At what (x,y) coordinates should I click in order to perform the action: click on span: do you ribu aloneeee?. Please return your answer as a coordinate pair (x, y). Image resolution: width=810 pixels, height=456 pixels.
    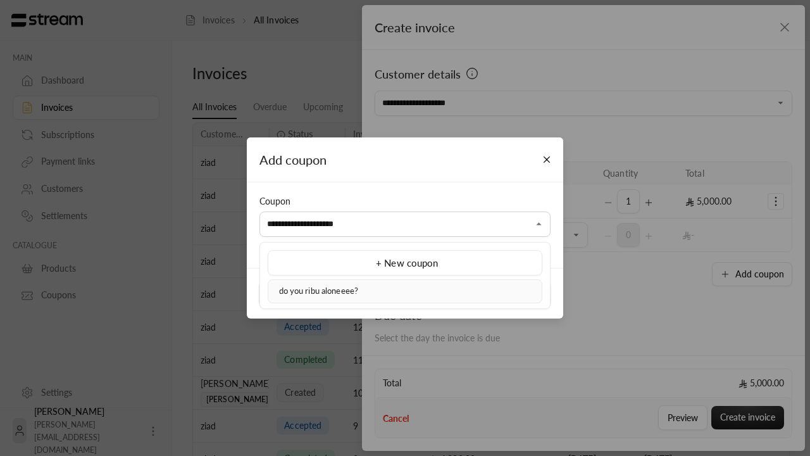
    Looking at the image, I should click on (319, 290).